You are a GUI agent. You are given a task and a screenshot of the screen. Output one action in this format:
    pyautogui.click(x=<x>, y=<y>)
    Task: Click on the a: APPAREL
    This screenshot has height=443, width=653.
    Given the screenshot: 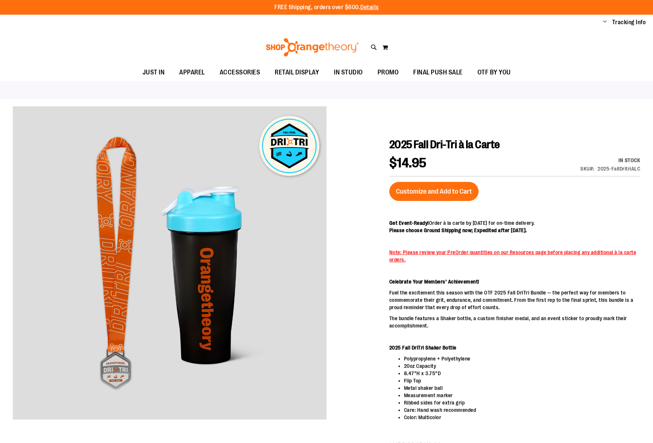 What is the action you would take?
    pyautogui.click(x=192, y=73)
    